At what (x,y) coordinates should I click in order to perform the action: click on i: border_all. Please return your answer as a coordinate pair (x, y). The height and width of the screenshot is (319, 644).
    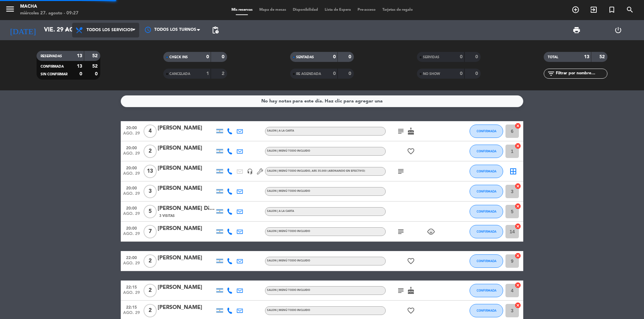
    Looking at the image, I should click on (513, 172).